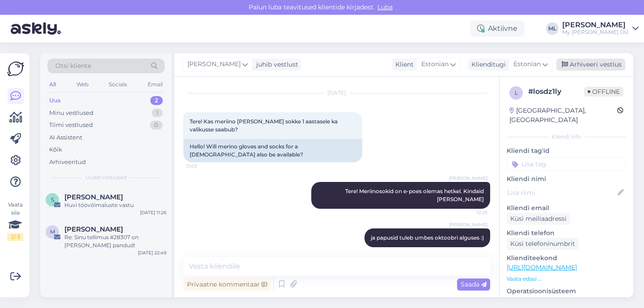 This screenshot has height=308, width=644. What do you see at coordinates (552, 29) in the screenshot?
I see `div: ML` at bounding box center [552, 29].